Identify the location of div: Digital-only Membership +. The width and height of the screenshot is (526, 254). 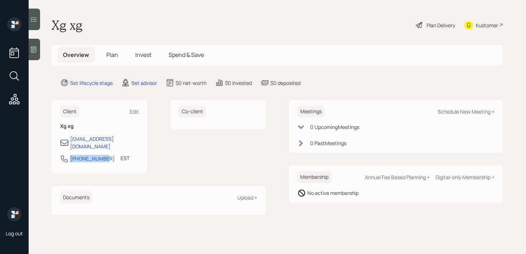
(465, 177).